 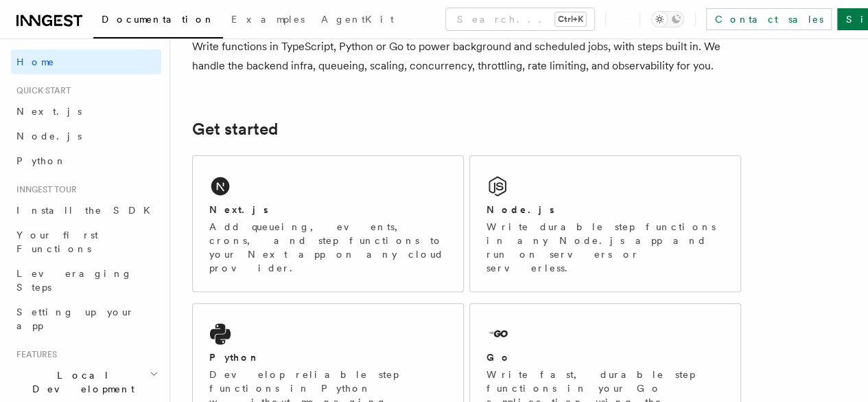 I want to click on a: Setting up your app, so click(x=86, y=319).